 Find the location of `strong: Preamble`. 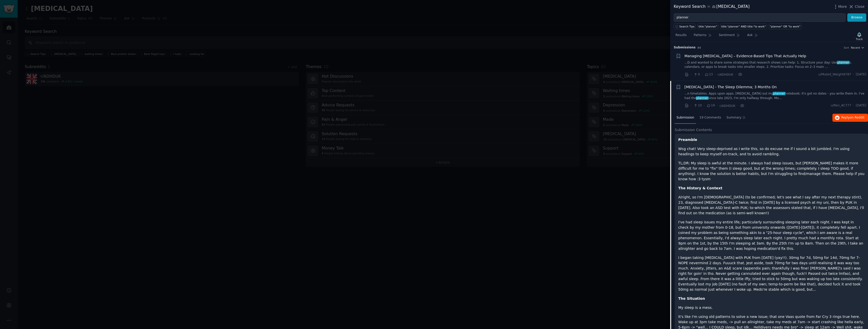

strong: Preamble is located at coordinates (688, 139).